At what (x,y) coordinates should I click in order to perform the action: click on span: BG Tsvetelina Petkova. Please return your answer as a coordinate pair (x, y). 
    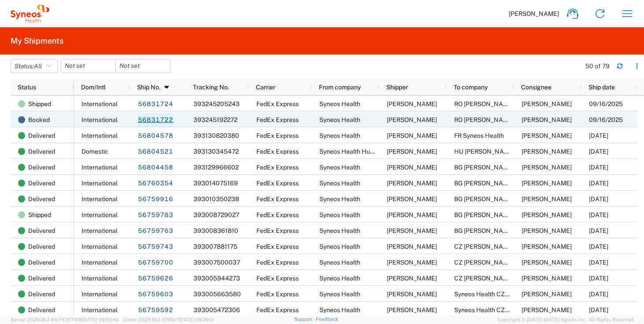
    Looking at the image, I should click on (484, 167).